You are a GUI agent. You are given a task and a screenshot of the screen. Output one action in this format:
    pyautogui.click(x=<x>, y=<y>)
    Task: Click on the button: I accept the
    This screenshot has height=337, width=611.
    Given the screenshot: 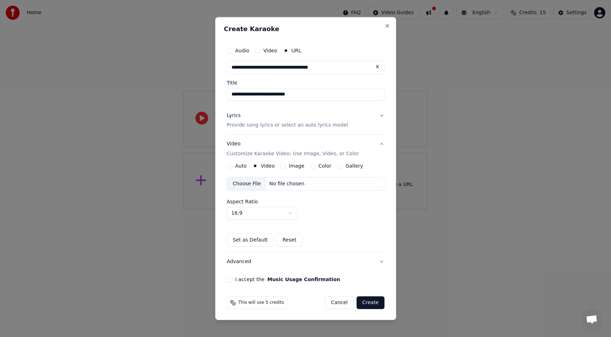 What is the action you would take?
    pyautogui.click(x=303, y=279)
    